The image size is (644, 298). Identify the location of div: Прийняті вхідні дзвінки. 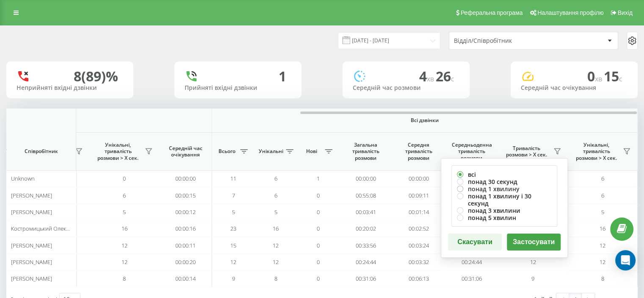
(238, 88).